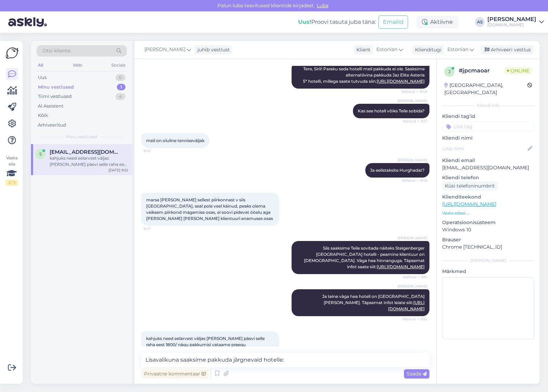  What do you see at coordinates (81, 137) in the screenshot?
I see `span: Minu vestlused` at bounding box center [81, 137].